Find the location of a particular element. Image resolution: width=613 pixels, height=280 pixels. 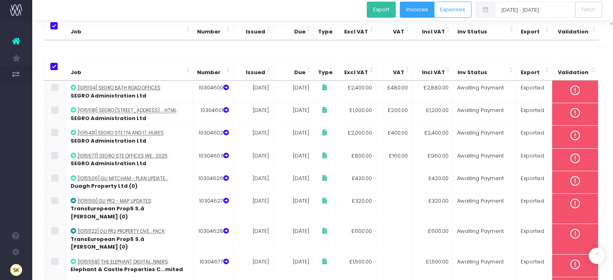

td: 10304677 is located at coordinates (213, 266).